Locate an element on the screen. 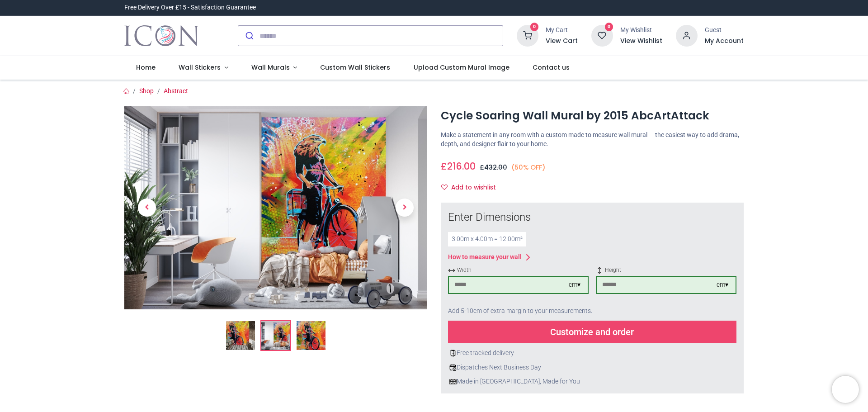  h6: View Wishlist is located at coordinates (641, 41).